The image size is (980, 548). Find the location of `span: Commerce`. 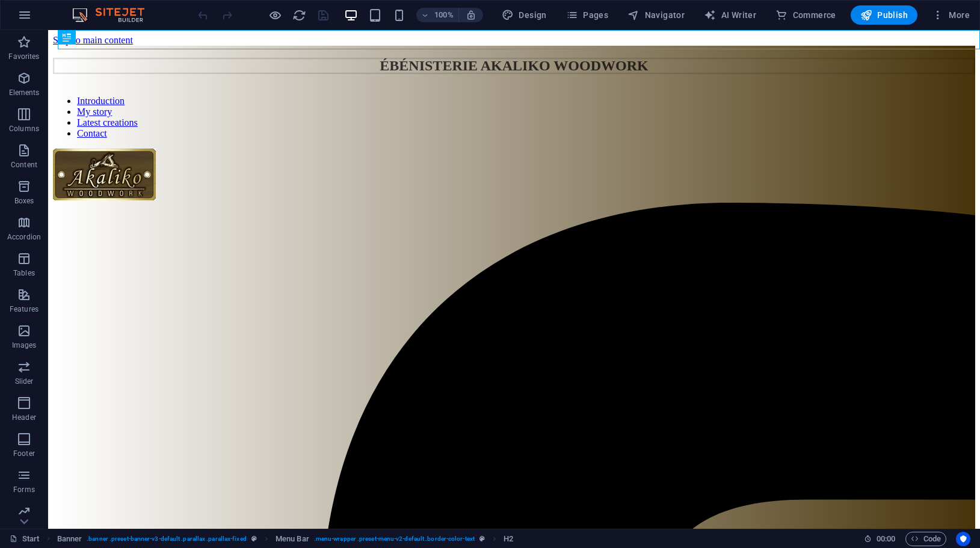

span: Commerce is located at coordinates (805, 15).